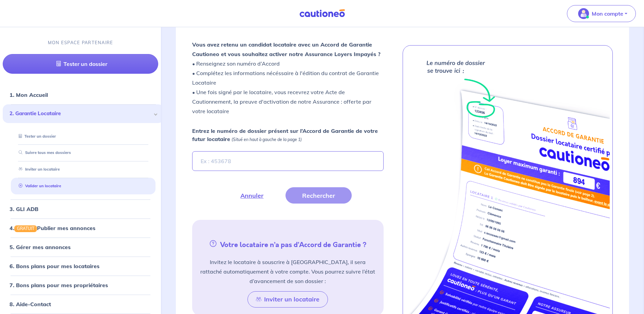  Describe the element at coordinates (80, 95) in the screenshot. I see `div: 1. Mon Accueil` at that location.